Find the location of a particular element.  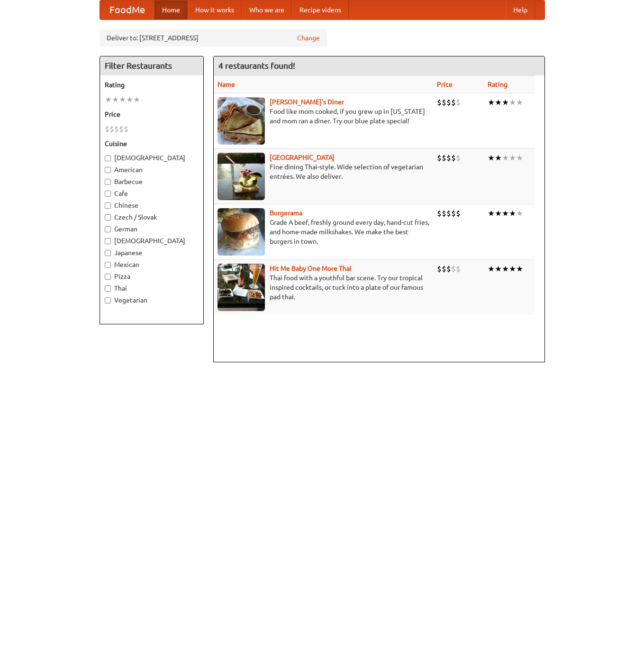

input: Mexican is located at coordinates (108, 264).